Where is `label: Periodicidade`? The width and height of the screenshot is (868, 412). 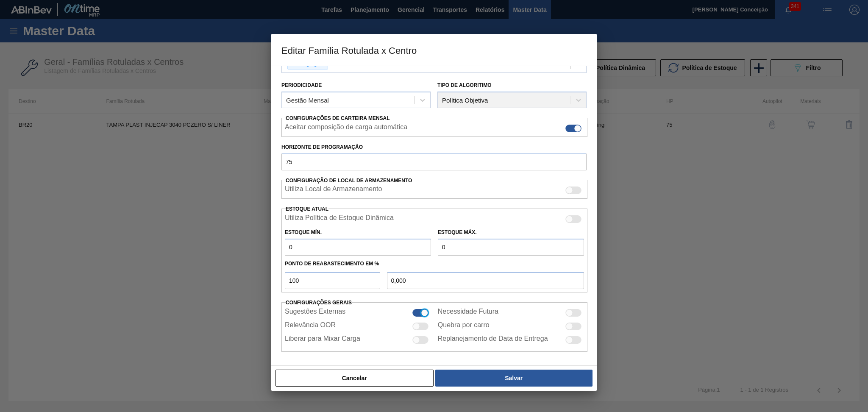
label: Periodicidade is located at coordinates (301, 85).